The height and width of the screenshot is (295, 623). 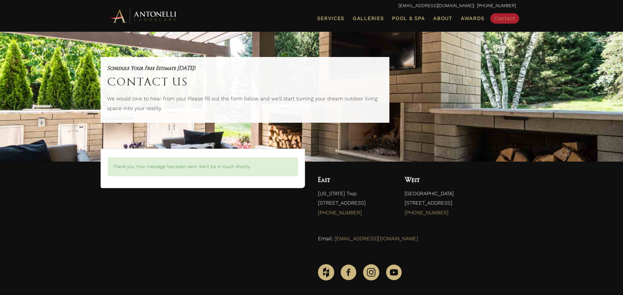 I want to click on span: Email:, so click(x=325, y=239).